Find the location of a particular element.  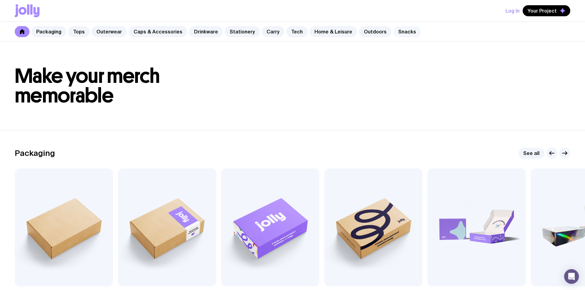

span: Make your merch memorable is located at coordinates (87, 86).